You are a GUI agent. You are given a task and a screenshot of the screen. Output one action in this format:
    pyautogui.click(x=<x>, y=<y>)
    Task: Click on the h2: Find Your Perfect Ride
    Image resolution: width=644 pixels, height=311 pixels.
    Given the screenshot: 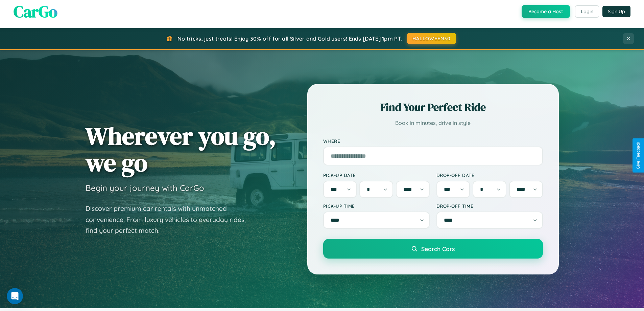 What is the action you would take?
    pyautogui.click(x=433, y=107)
    